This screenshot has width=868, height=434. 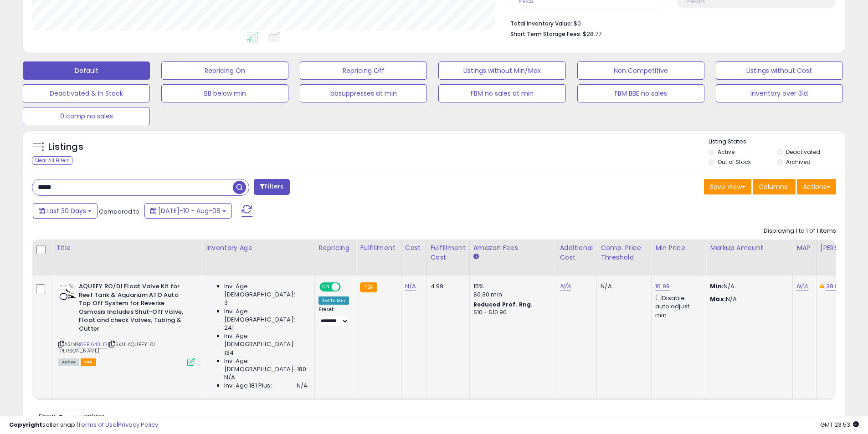 I want to click on button: inventory over 31d, so click(x=780, y=93).